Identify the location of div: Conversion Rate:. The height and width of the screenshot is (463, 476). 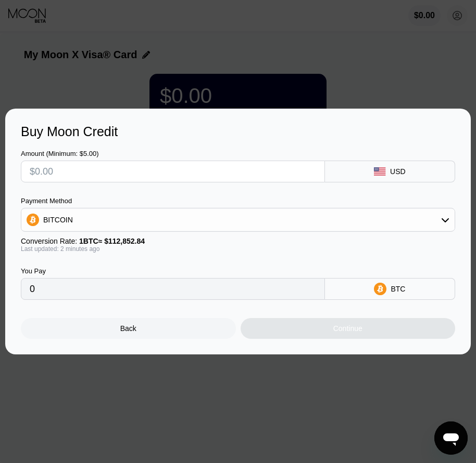
(238, 242).